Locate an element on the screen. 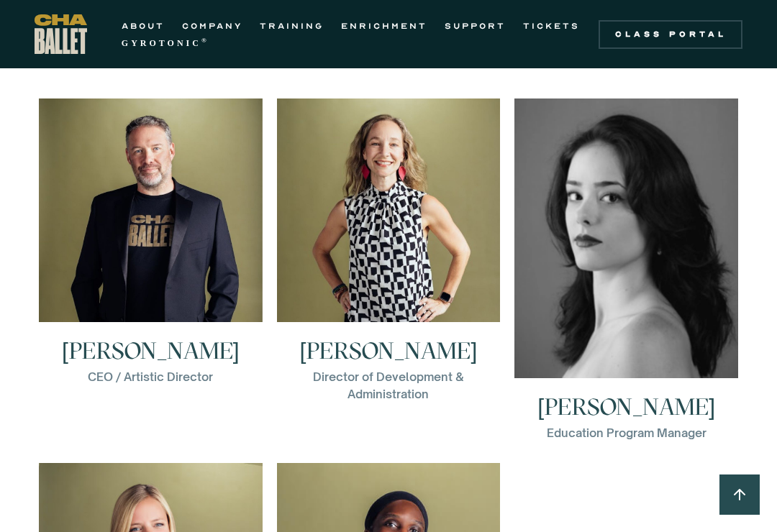 Image resolution: width=777 pixels, height=532 pixels. a: COMPANY is located at coordinates (212, 26).